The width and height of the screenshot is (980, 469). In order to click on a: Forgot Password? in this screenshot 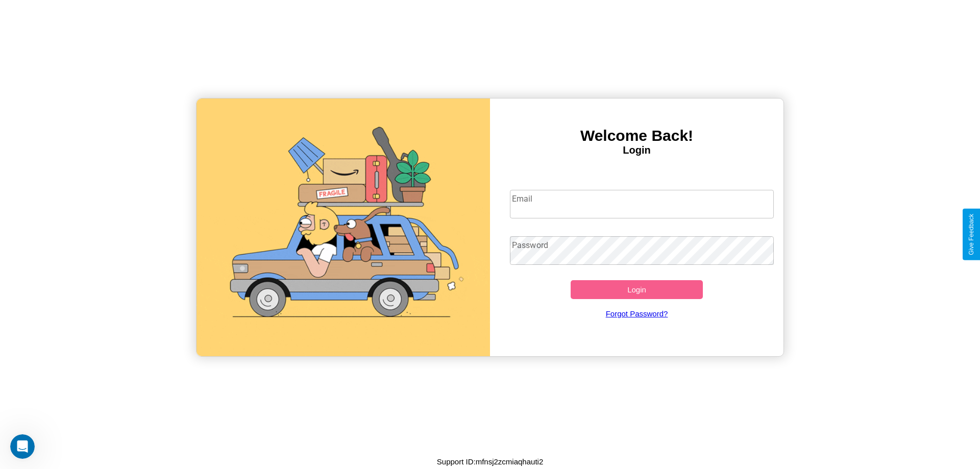, I will do `click(637, 313)`.